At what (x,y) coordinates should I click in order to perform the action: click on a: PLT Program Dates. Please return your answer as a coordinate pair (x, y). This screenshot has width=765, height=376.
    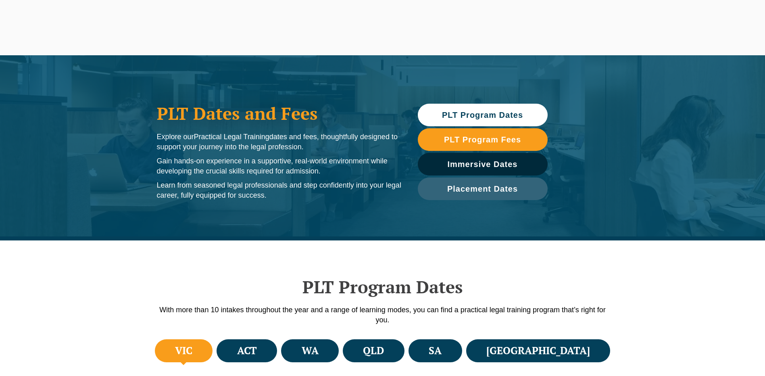
    Looking at the image, I should click on (483, 115).